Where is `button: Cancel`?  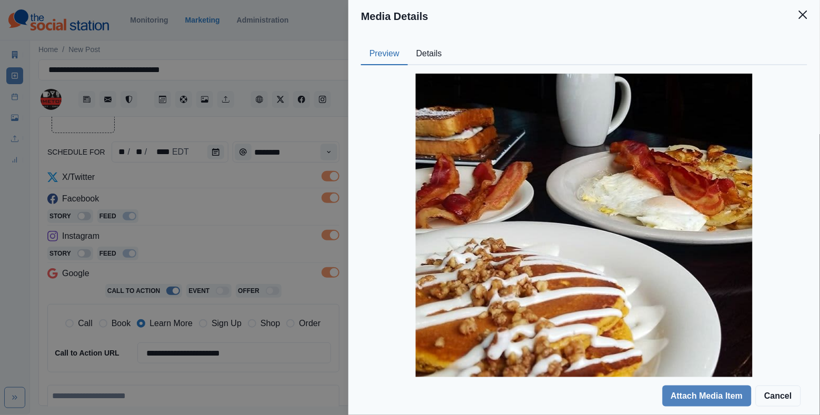
button: Cancel is located at coordinates (778, 396).